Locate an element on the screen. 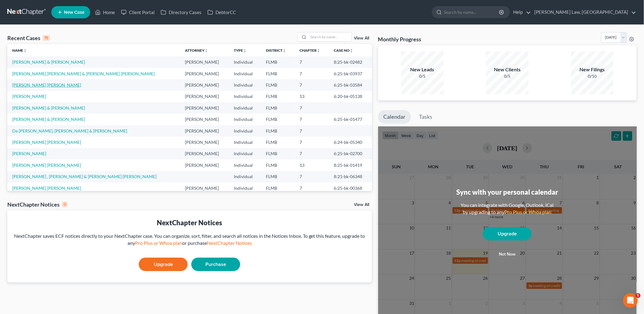 This screenshot has width=644, height=314. a: Calendar is located at coordinates (395, 117).